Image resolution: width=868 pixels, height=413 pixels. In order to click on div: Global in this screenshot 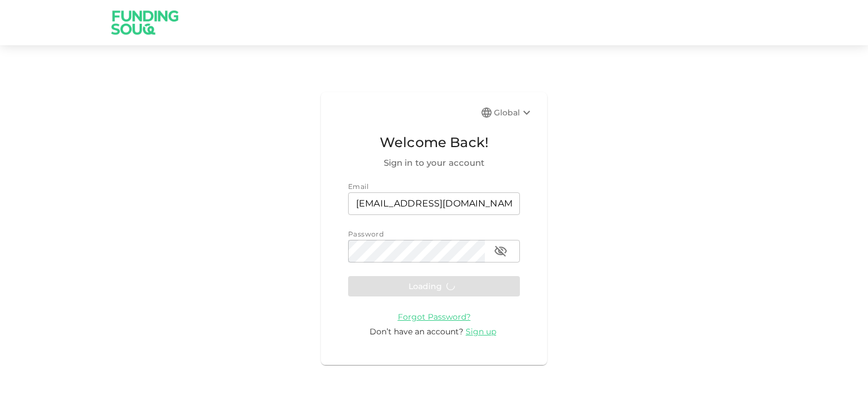, I will do `click(513, 112)`.